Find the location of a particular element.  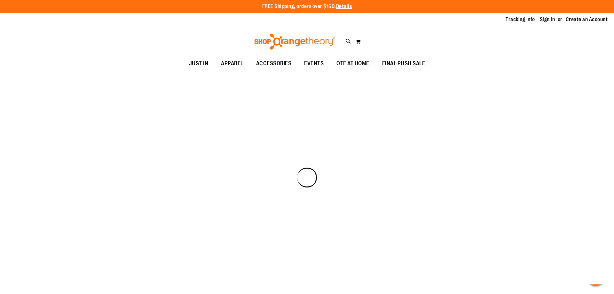

span: FINAL PUSH SALE is located at coordinates (404, 63).